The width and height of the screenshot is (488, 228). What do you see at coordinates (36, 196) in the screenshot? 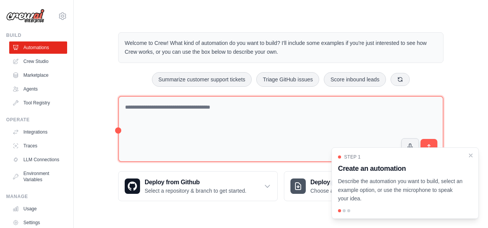
I see `div: Manage` at bounding box center [36, 196].